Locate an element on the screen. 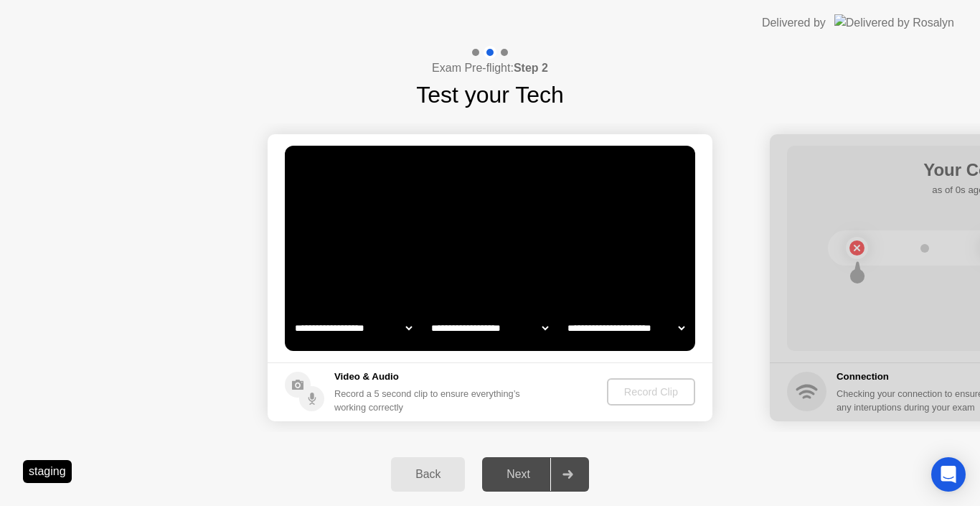 The height and width of the screenshot is (506, 980). div: Record Clip is located at coordinates (651, 392).